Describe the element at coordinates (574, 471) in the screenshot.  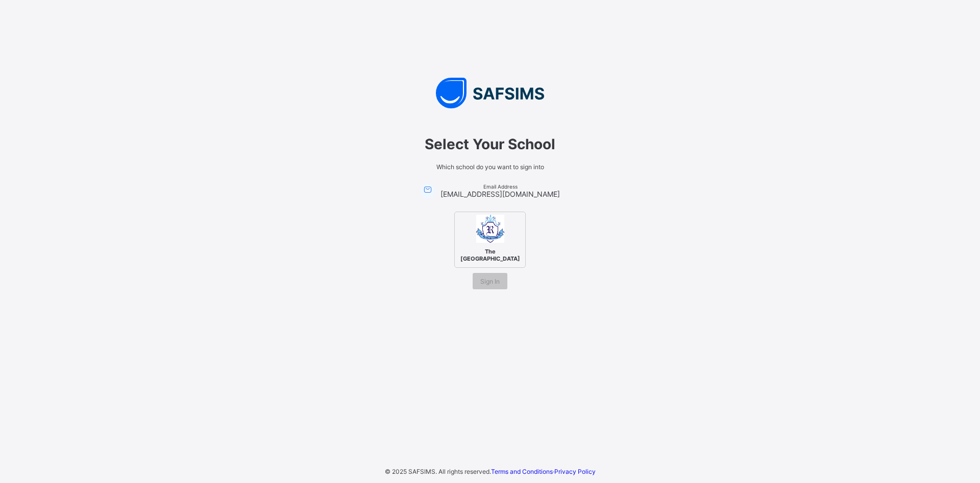
I see `a: Privacy Policy` at that location.